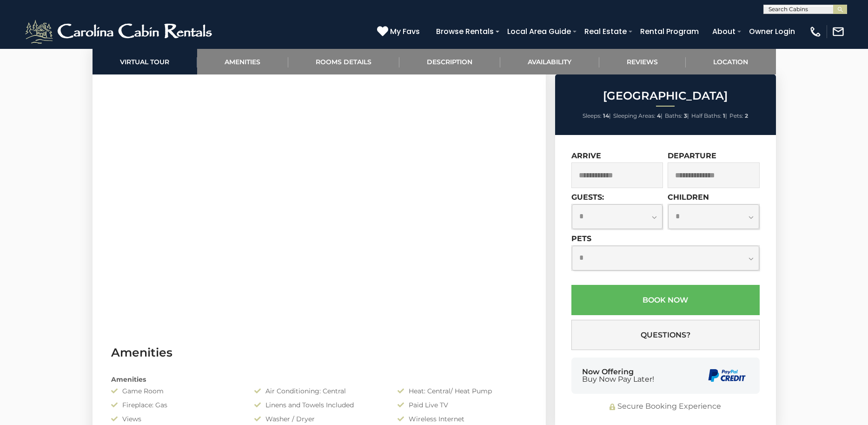 This screenshot has height=425, width=868. What do you see at coordinates (706, 115) in the screenshot?
I see `span: Half Baths:` at bounding box center [706, 115].